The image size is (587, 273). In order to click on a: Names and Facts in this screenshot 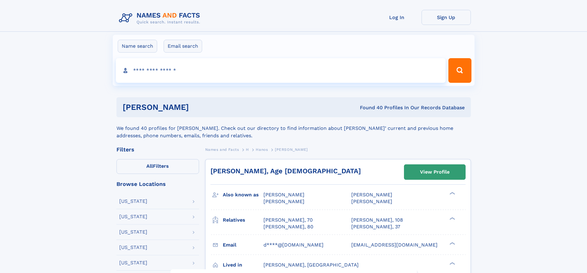, I will do `click(222, 149)`.